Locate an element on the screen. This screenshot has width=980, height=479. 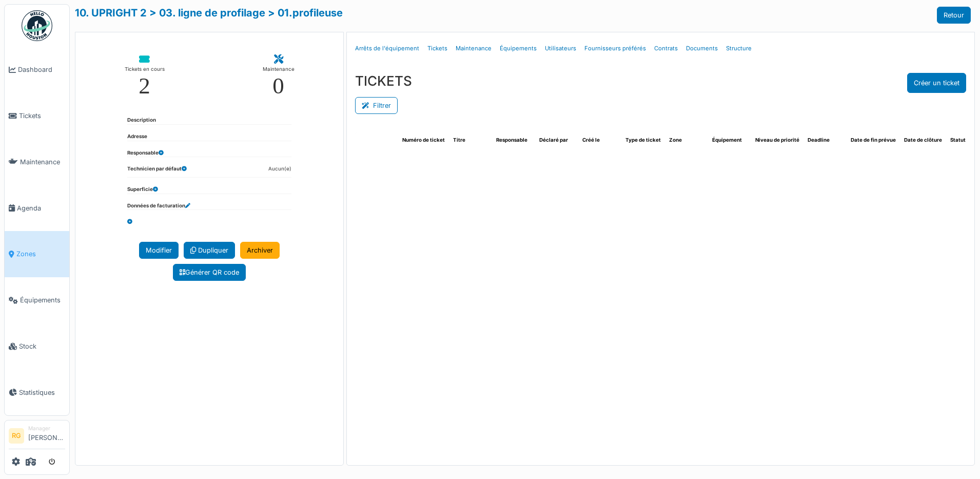
div: Maintenance is located at coordinates (279, 69).